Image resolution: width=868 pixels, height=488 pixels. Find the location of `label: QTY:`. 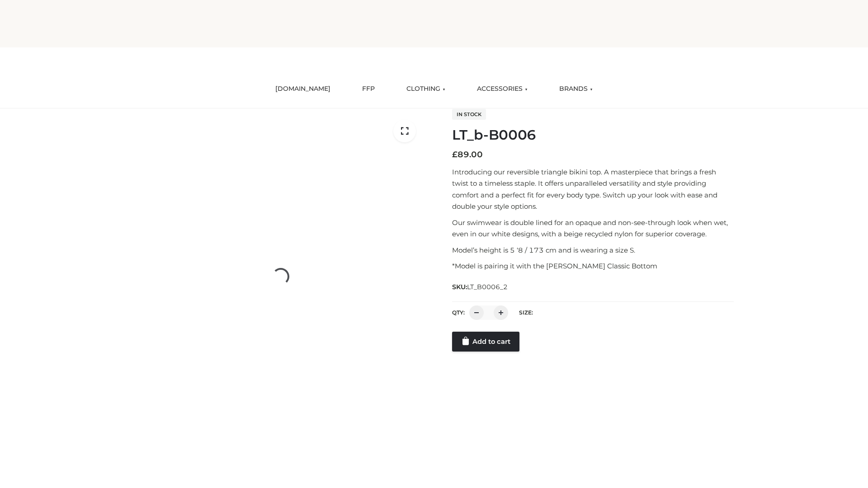

label: QTY: is located at coordinates (458, 313).